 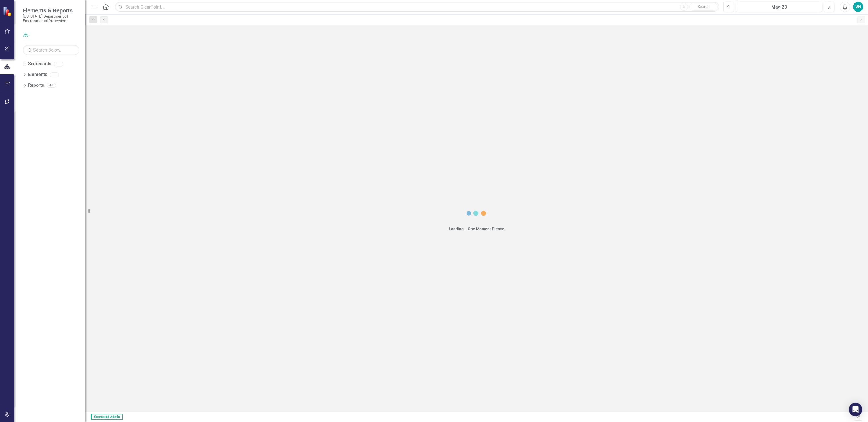 I want to click on div: May-23, so click(x=779, y=7).